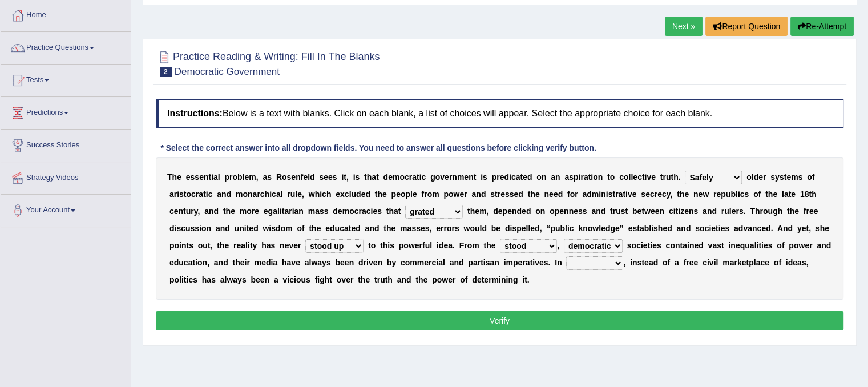  I want to click on span: 2, so click(166, 72).